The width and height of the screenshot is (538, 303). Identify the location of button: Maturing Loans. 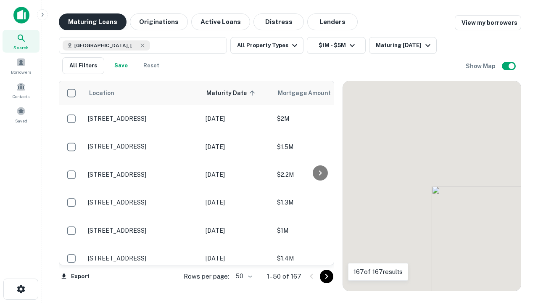
(93, 22).